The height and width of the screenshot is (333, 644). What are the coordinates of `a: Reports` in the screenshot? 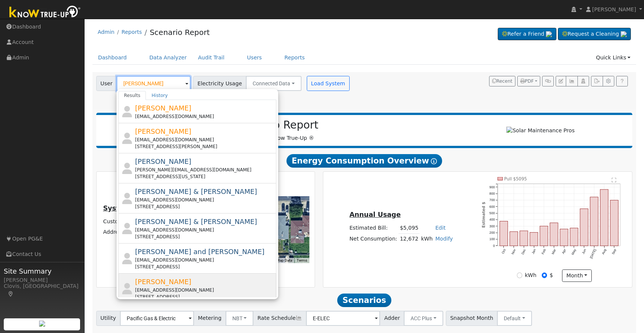 It's located at (132, 32).